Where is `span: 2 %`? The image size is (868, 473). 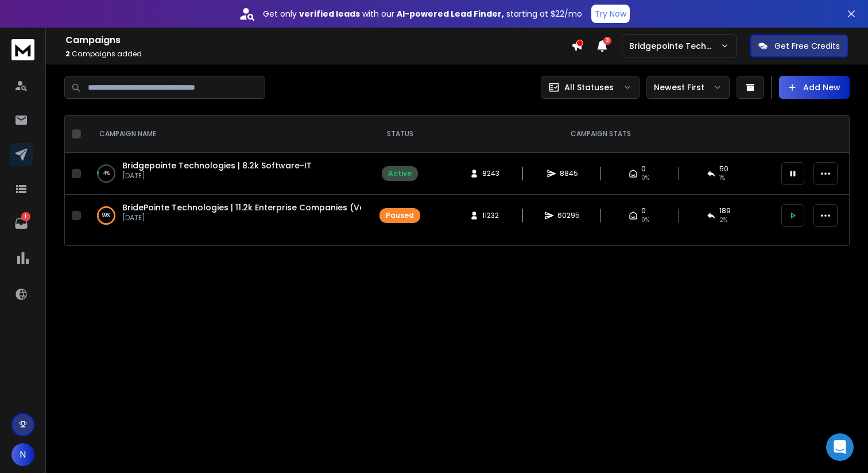
span: 2 % is located at coordinates (723, 220).